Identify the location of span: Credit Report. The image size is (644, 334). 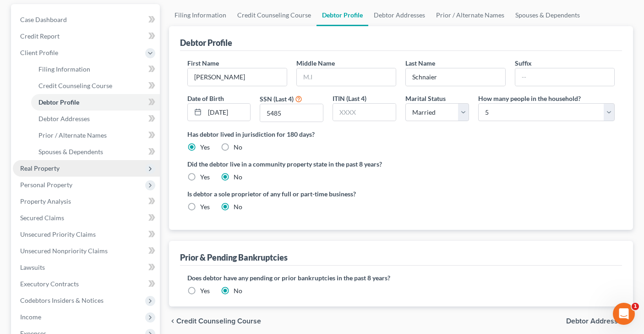
(40, 35).